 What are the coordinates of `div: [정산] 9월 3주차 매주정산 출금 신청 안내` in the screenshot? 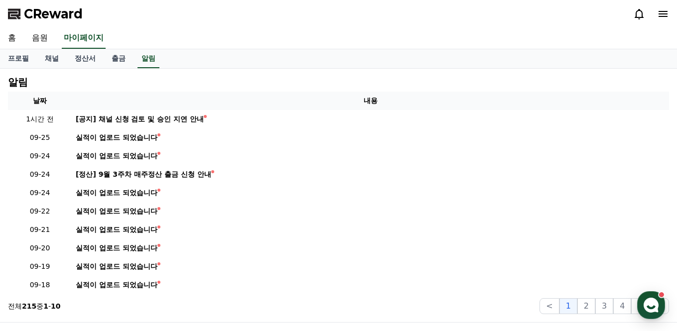 It's located at (144, 174).